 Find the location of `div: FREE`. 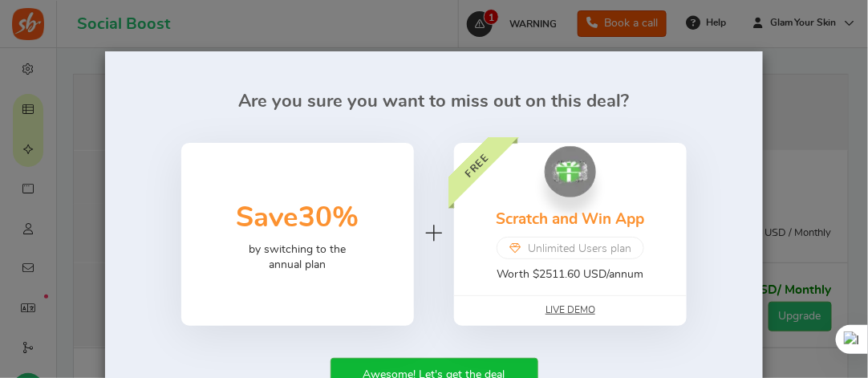

div: FREE is located at coordinates (476, 164).